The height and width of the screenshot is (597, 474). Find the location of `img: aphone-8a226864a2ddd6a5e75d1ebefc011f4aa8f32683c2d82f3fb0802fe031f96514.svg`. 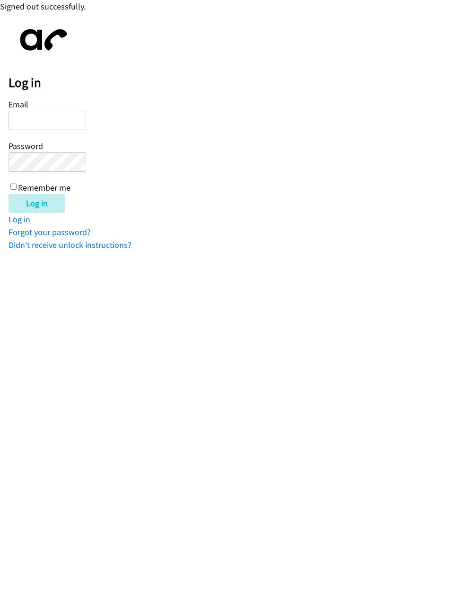

img: aphone-8a226864a2ddd6a5e75d1ebefc011f4aa8f32683c2d82f3fb0802fe031f96514.svg is located at coordinates (42, 40).